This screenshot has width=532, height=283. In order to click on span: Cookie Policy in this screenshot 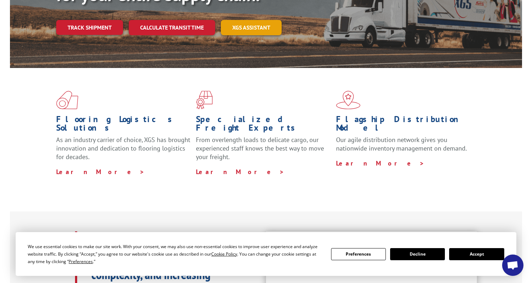, I will do `click(224, 254)`.